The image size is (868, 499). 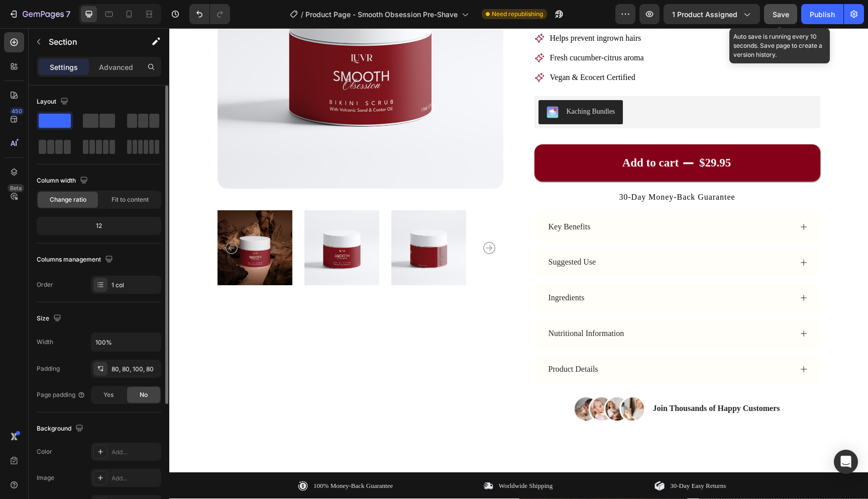 I want to click on div: $29.95, so click(x=546, y=135).